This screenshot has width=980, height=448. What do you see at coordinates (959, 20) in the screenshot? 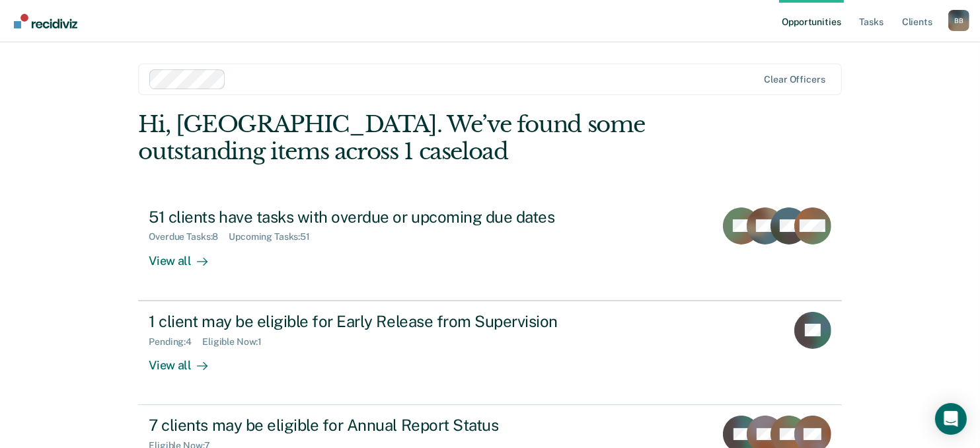
I see `div: B B` at bounding box center [959, 20].